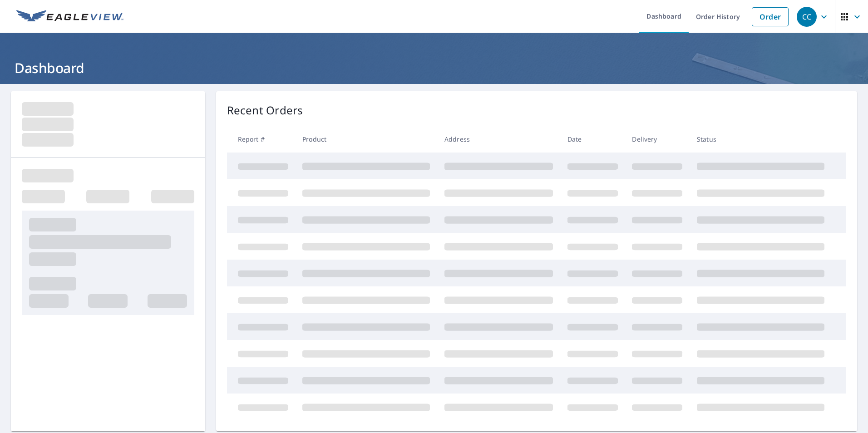 The height and width of the screenshot is (433, 868). What do you see at coordinates (366, 139) in the screenshot?
I see `th: Product` at bounding box center [366, 139].